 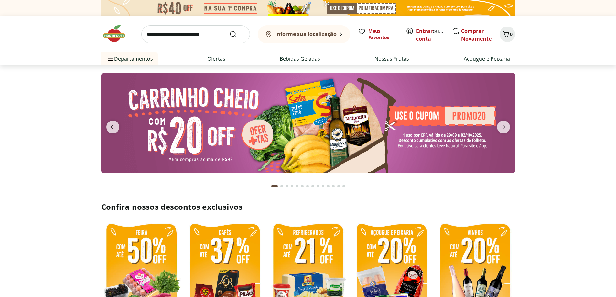 What do you see at coordinates (507, 34) in the screenshot?
I see `button: Carrinho` at bounding box center [507, 34].